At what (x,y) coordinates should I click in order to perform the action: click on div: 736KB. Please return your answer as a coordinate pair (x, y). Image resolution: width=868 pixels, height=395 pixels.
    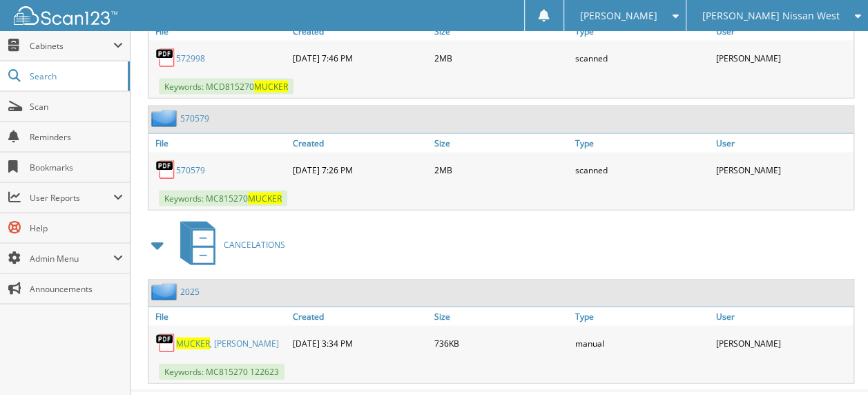
    Looking at the image, I should click on (500, 343).